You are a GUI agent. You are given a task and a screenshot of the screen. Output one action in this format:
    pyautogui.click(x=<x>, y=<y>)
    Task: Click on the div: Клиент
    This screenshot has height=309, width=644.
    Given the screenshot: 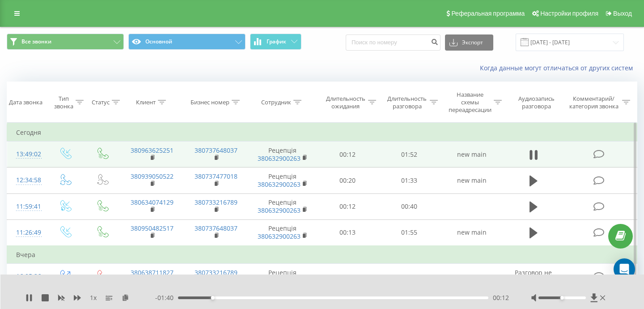 What is the action you would take?
    pyautogui.click(x=146, y=102)
    